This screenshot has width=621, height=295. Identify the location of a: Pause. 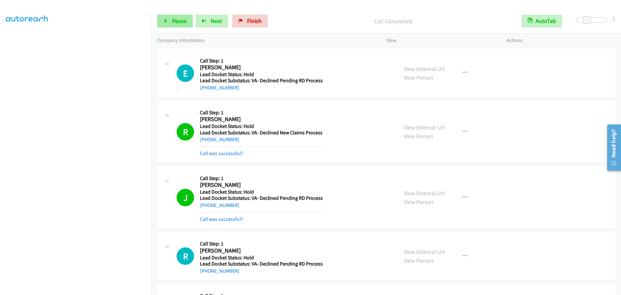
(175, 21).